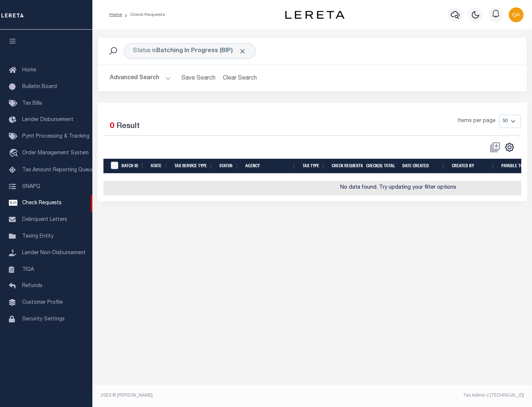 This screenshot has width=532, height=407. Describe the element at coordinates (201, 51) in the screenshot. I see `b: Batching In Progress (BIP)` at that location.